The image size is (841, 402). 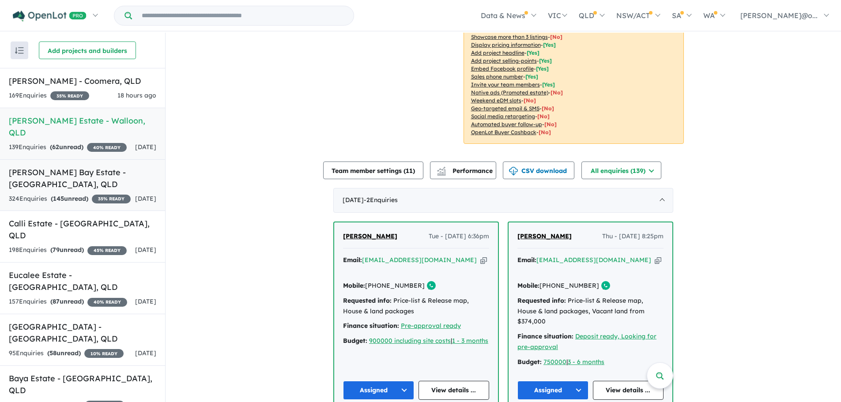 What do you see at coordinates (58, 199) in the screenshot?
I see `span: 145` at bounding box center [58, 199].